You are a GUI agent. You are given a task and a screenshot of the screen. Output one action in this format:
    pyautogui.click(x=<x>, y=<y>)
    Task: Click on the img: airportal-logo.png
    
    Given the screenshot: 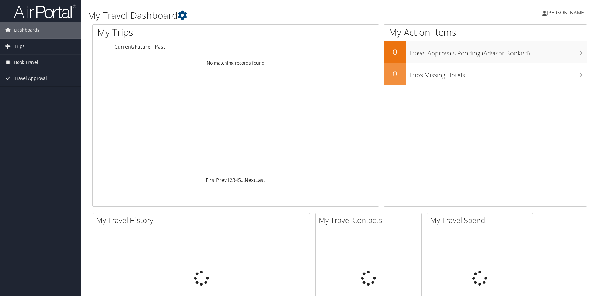 What is the action you would take?
    pyautogui.click(x=45, y=11)
    